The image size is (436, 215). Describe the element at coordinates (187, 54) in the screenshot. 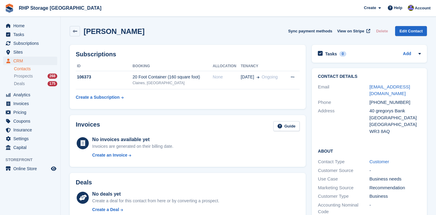

I see `h2: Subscriptions` at that location.